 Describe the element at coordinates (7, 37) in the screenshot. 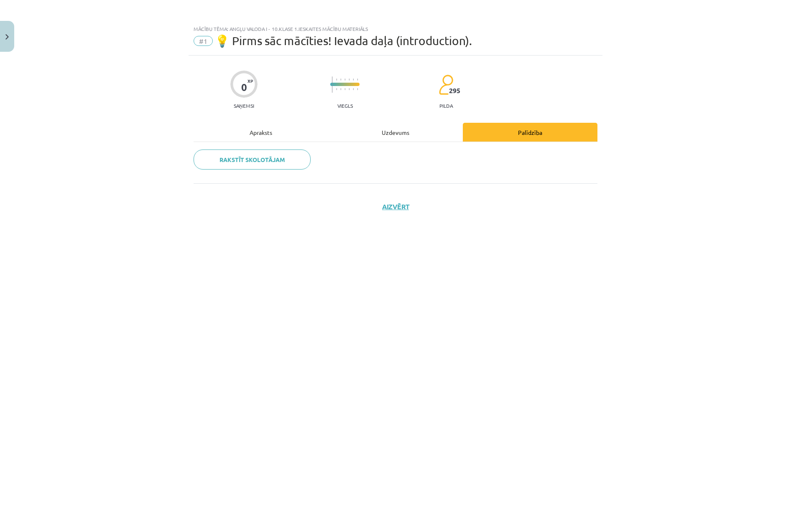

I see `img: icon-close-lesson-0947bae3869378f0d4975bcd49f059093ad1ed9edebbc8119c70593378902aed.svg` at that location.